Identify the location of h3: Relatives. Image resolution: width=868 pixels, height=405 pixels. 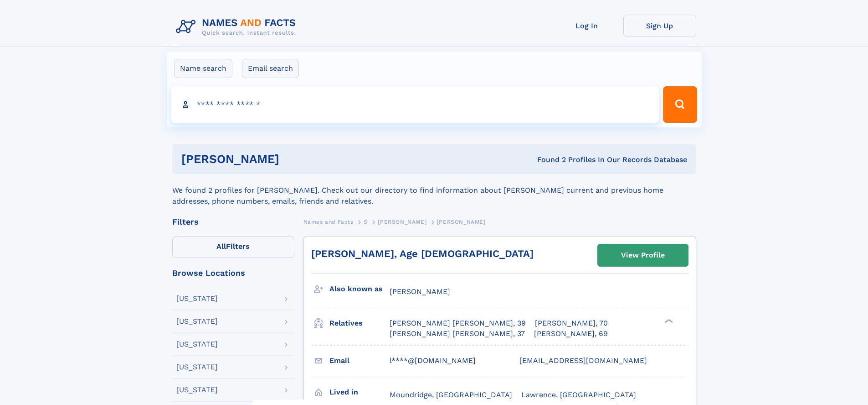
(360, 323).